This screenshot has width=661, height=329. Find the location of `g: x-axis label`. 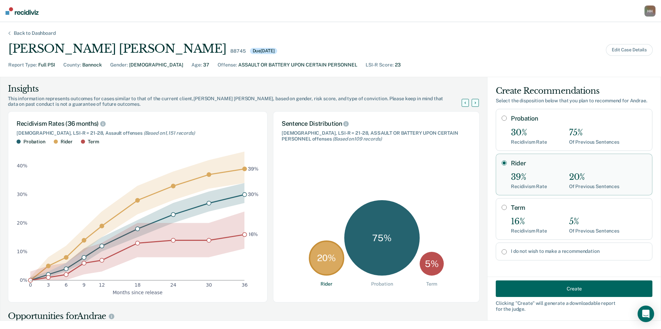

g: x-axis label is located at coordinates (137, 292).